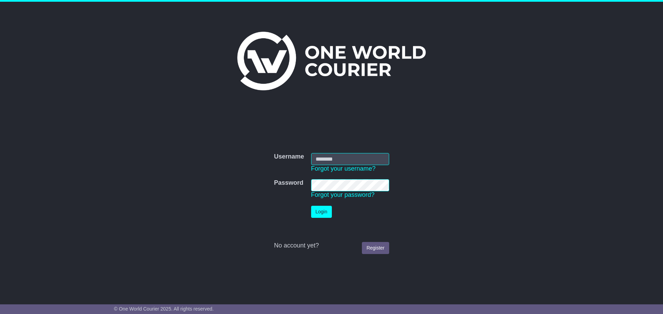  What do you see at coordinates (343, 195) in the screenshot?
I see `a: Forgot your password?` at bounding box center [343, 195].